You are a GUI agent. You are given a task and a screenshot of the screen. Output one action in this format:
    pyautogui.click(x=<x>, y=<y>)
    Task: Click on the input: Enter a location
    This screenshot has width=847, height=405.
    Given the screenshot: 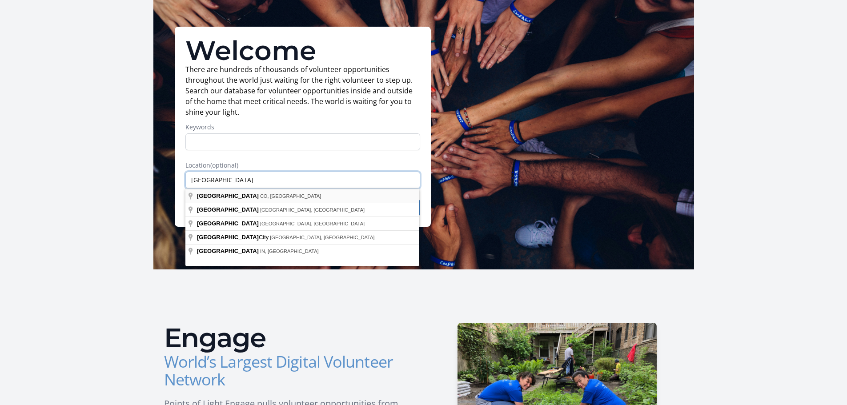 What is the action you would take?
    pyautogui.click(x=303, y=180)
    